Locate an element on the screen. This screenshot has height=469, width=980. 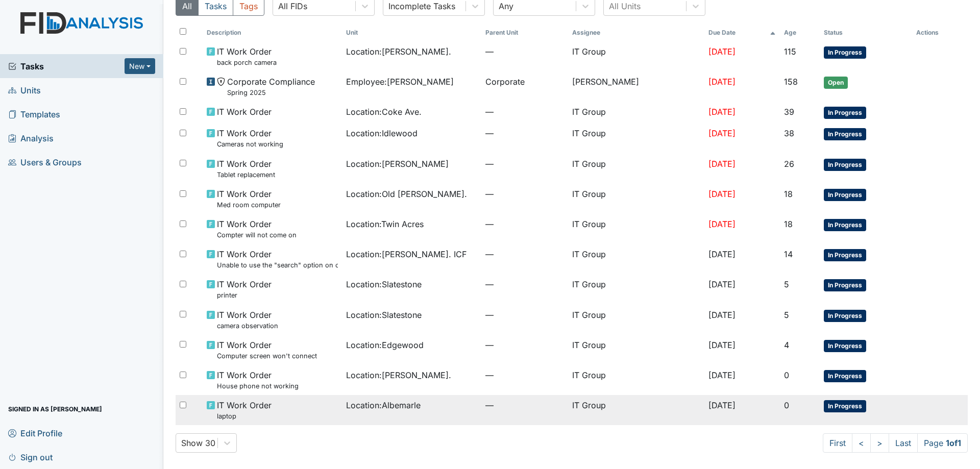
span: Corporate is located at coordinates (505, 81).